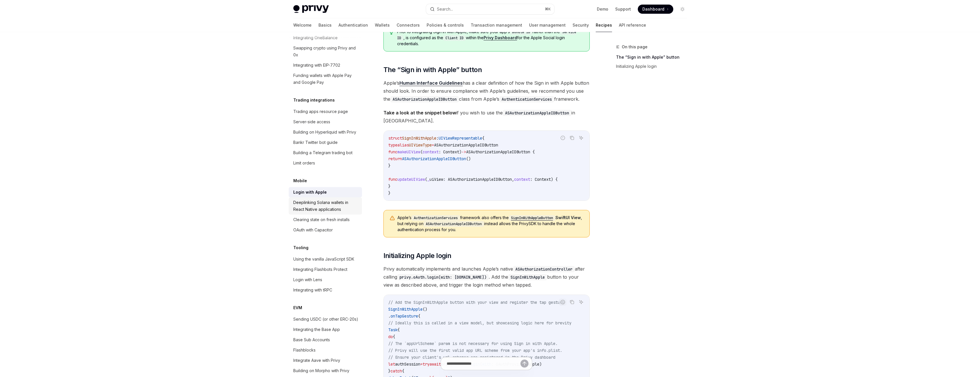  What do you see at coordinates (501, 38) in the screenshot?
I see `a: Privy Dashboard` at bounding box center [501, 38].